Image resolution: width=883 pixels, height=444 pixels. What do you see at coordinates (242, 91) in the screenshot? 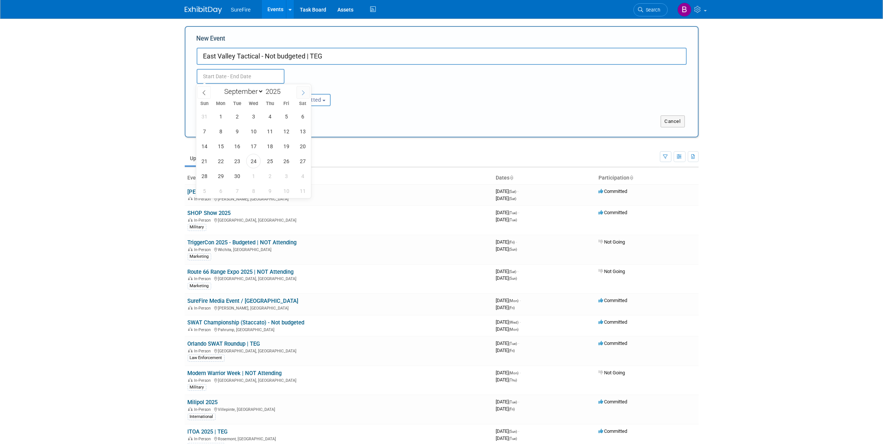
I see `select: Month` at bounding box center [242, 91].